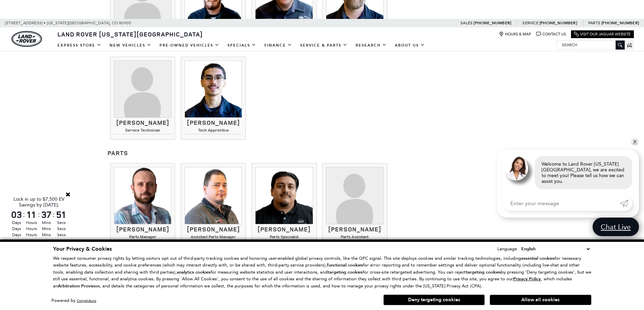  I want to click on img: Tara Davis, so click(355, 196).